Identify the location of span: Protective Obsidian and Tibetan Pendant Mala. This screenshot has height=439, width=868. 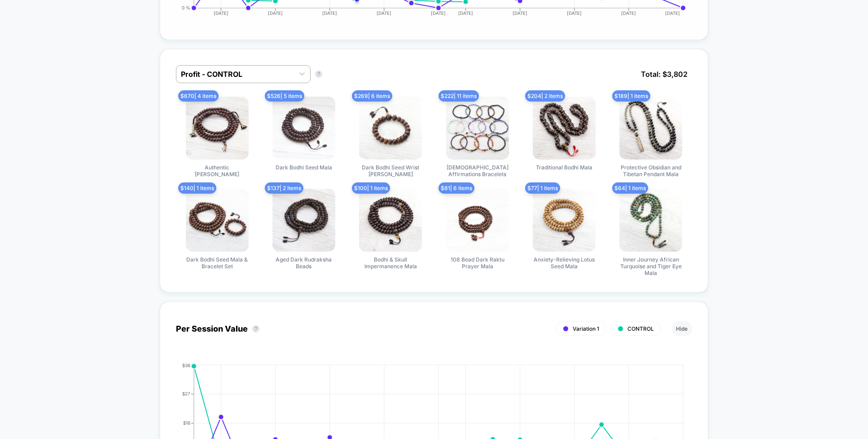
(651, 171).